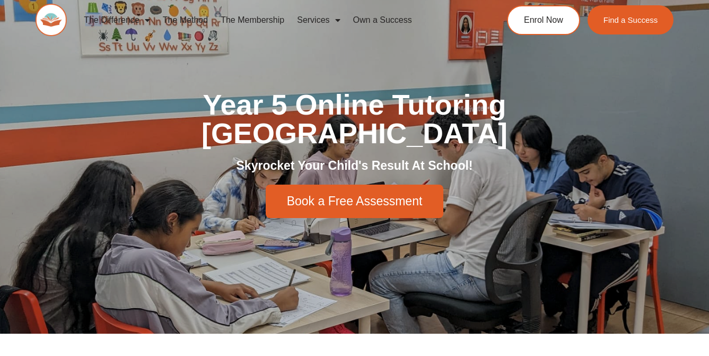 The image size is (709, 356). Describe the element at coordinates (355, 166) in the screenshot. I see `h2: Skyrocket Your Child's Result At School!` at that location.